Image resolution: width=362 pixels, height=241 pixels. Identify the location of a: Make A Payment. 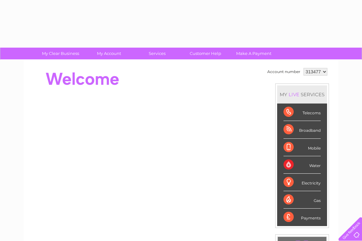
(254, 53).